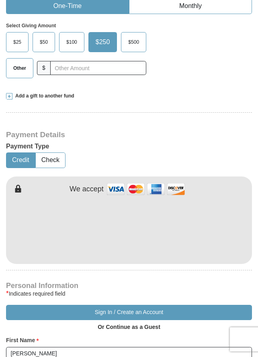 This screenshot has height=357, width=258. Describe the element at coordinates (129, 327) in the screenshot. I see `strong: Or Continue as a Guest` at that location.